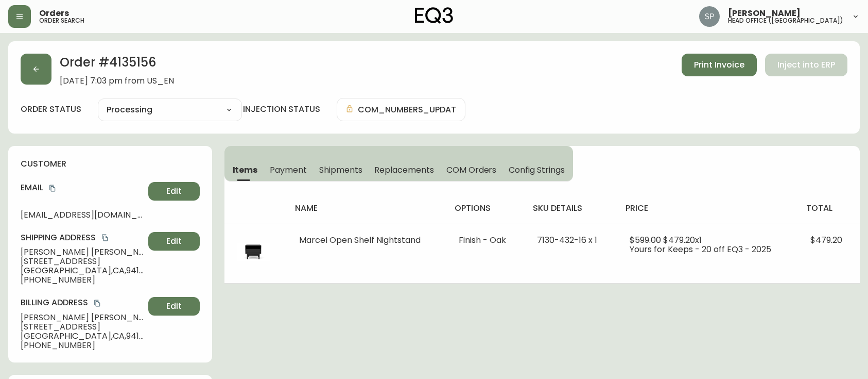 The width and height of the screenshot is (868, 379). Describe the element at coordinates (682, 239) in the screenshot. I see `span: $479.20 x 1` at that location.